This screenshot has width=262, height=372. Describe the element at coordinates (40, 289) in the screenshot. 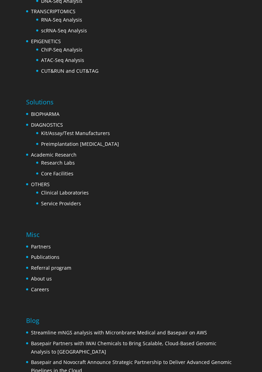

I see `a: Careers` at that location.